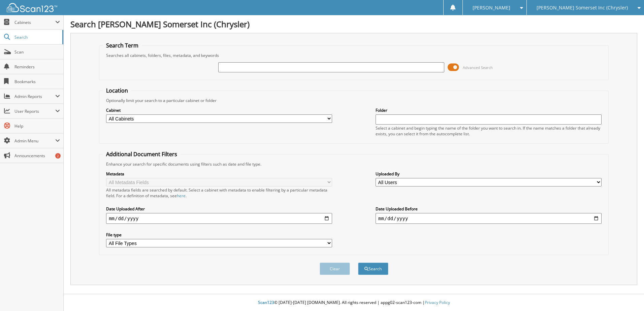  I want to click on label: Date Uploaded Before, so click(488, 208).